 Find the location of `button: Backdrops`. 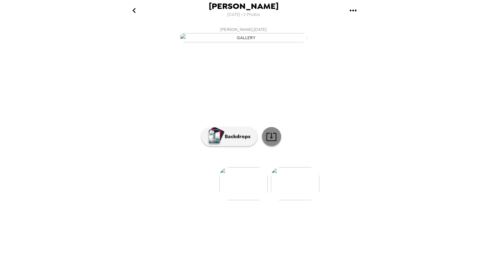

button: Backdrops is located at coordinates (229, 137).